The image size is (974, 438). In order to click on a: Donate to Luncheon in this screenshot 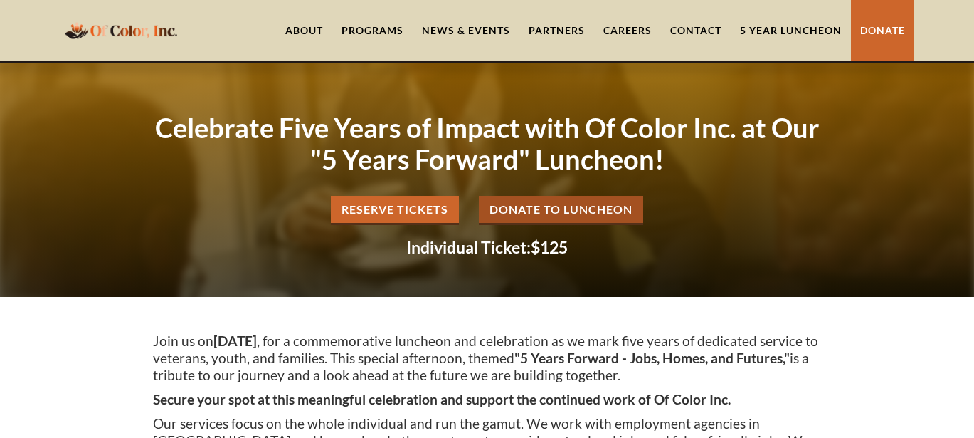, I will do `click(561, 210)`.